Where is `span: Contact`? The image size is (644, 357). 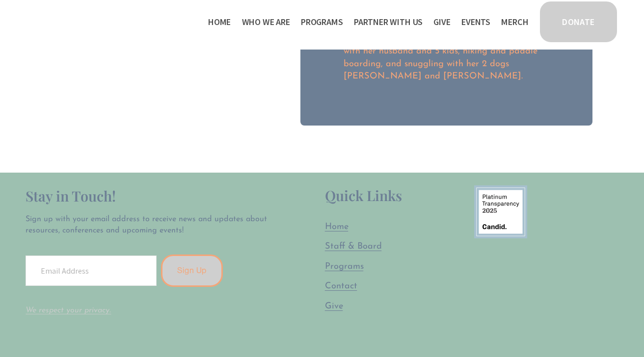 span: Contact is located at coordinates (341, 286).